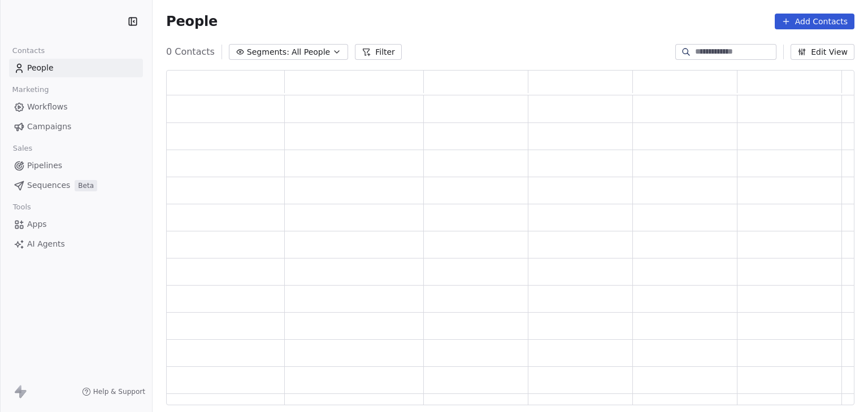  I want to click on span: All People, so click(310, 52).